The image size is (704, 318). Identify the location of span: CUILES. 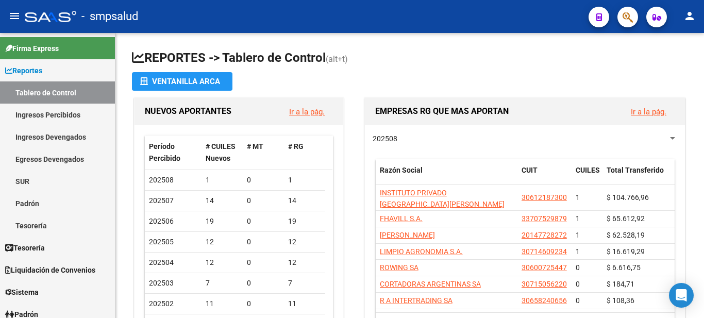
(588, 170).